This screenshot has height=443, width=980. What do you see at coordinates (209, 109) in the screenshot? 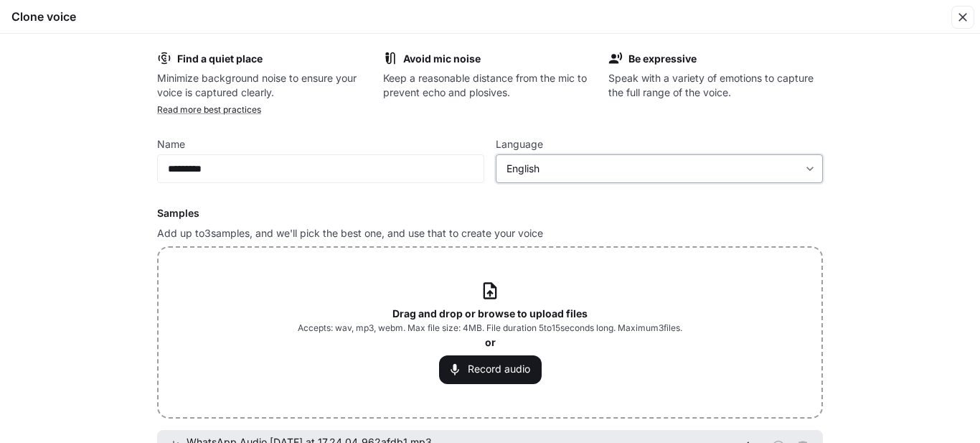
I see `a: Read more best practices` at bounding box center [209, 109].